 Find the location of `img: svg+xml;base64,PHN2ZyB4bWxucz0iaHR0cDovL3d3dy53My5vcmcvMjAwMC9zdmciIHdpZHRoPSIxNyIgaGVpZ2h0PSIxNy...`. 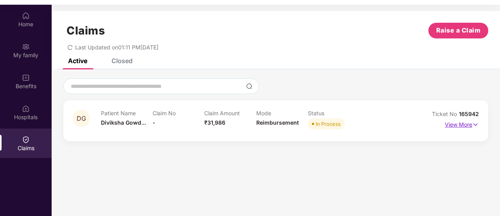

img: svg+xml;base64,PHN2ZyB4bWxucz0iaHR0cDovL3d3dy53My5vcmcvMjAwMC9zdmciIHdpZHRoPSIxNyIgaGVpZ2h0PSIxNy... is located at coordinates (475, 124).